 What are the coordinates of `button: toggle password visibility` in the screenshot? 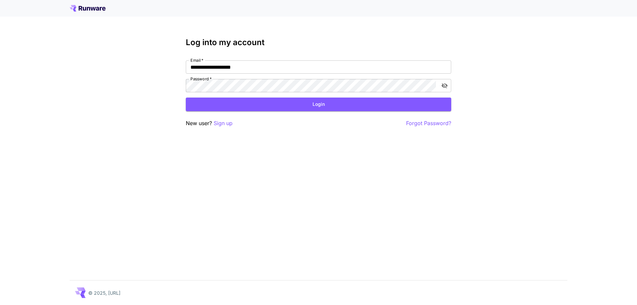 It's located at (444, 86).